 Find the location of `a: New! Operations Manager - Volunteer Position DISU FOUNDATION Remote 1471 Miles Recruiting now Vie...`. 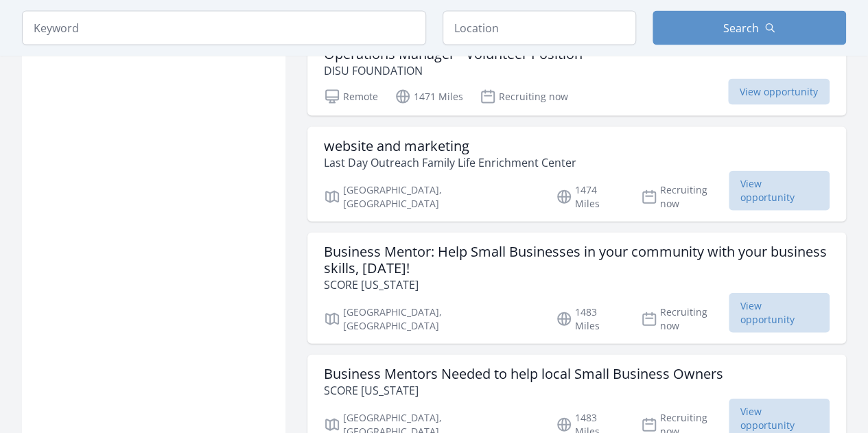

a: New! Operations Manager - Volunteer Position DISU FOUNDATION Remote 1471 Miles Recruiting now Vie... is located at coordinates (577, 69).